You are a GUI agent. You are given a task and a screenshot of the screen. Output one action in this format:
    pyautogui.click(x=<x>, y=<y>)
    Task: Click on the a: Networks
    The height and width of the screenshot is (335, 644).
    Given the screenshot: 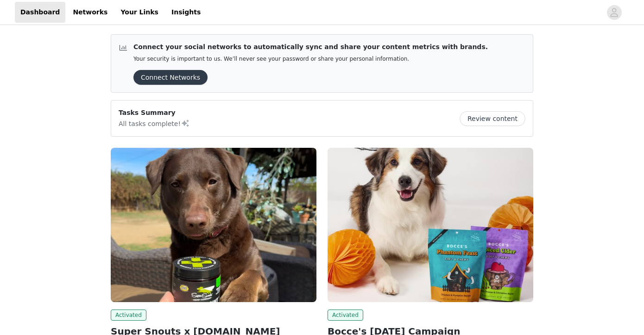 What is the action you would take?
    pyautogui.click(x=90, y=12)
    